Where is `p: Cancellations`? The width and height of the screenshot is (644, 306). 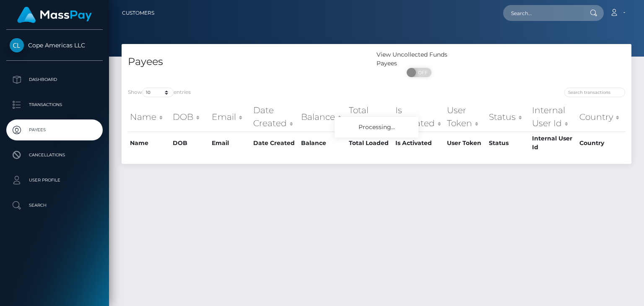 p: Cancellations is located at coordinates (55, 155).